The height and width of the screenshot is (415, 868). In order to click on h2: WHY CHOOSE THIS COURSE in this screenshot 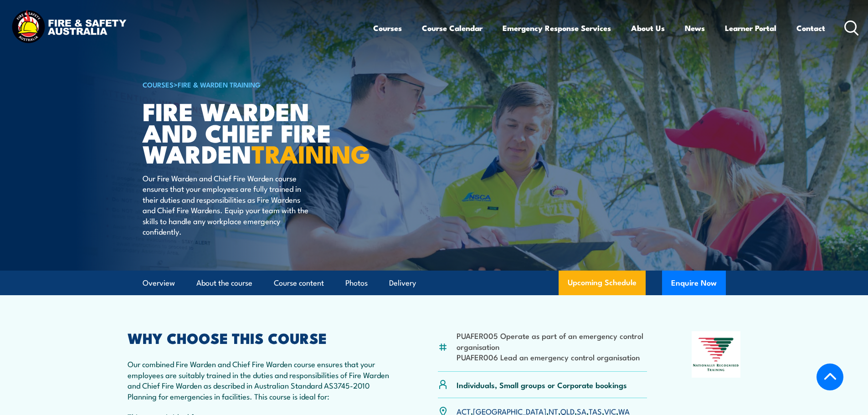, I will do `click(260, 337)`.